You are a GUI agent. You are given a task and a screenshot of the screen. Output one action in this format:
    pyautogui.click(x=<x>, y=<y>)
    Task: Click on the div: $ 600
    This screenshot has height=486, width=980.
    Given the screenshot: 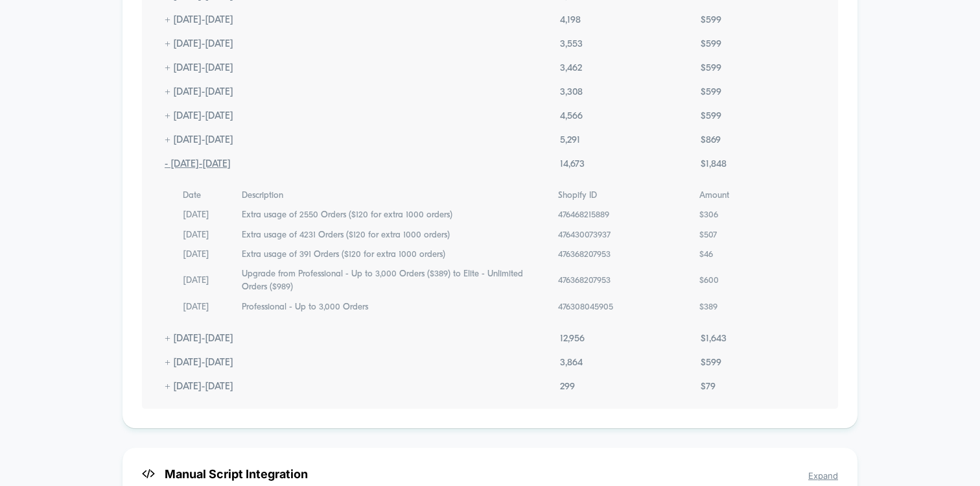 What is the action you would take?
    pyautogui.click(x=709, y=281)
    